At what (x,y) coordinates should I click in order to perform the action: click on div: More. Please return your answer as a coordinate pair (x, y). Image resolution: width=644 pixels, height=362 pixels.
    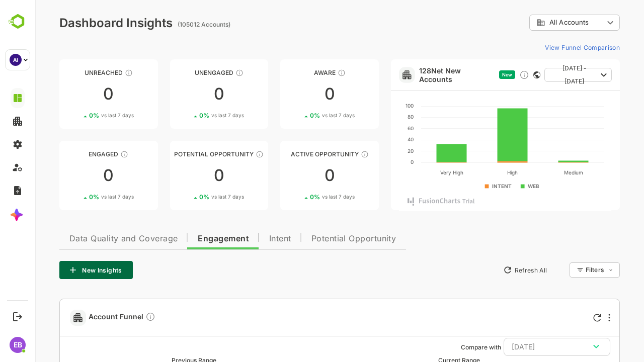
    Looking at the image, I should click on (574, 318).